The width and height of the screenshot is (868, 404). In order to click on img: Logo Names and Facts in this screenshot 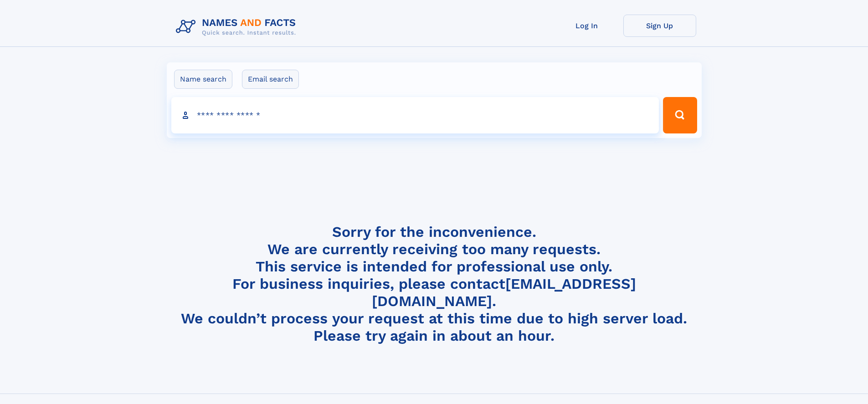, I will do `click(238, 27)`.